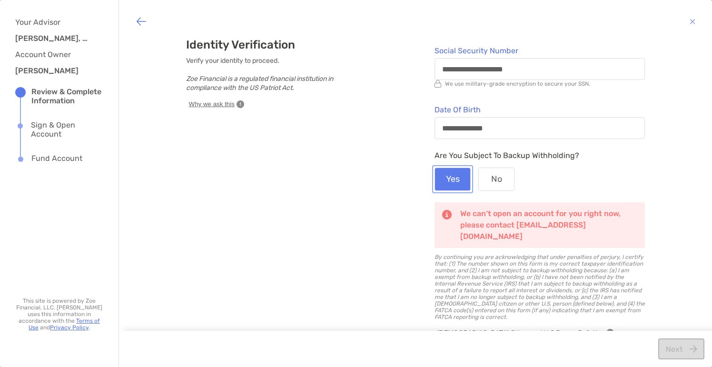 This screenshot has height=367, width=712. I want to click on h3: Identity Verification, so click(267, 45).